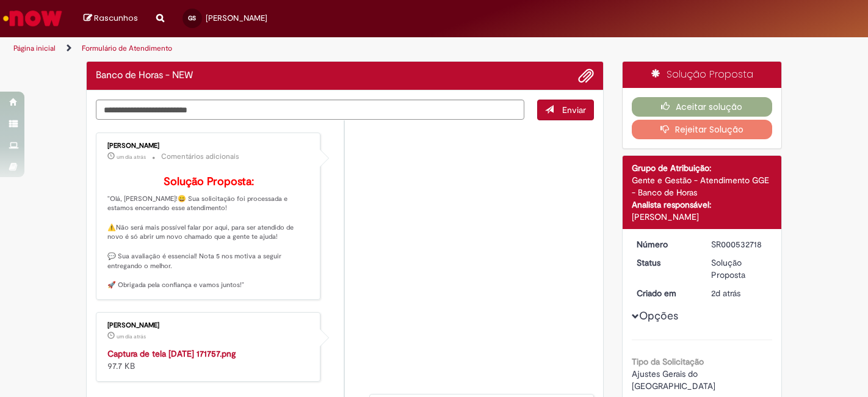 This screenshot has height=397, width=868. I want to click on button: Adicionar anexos, so click(586, 76).